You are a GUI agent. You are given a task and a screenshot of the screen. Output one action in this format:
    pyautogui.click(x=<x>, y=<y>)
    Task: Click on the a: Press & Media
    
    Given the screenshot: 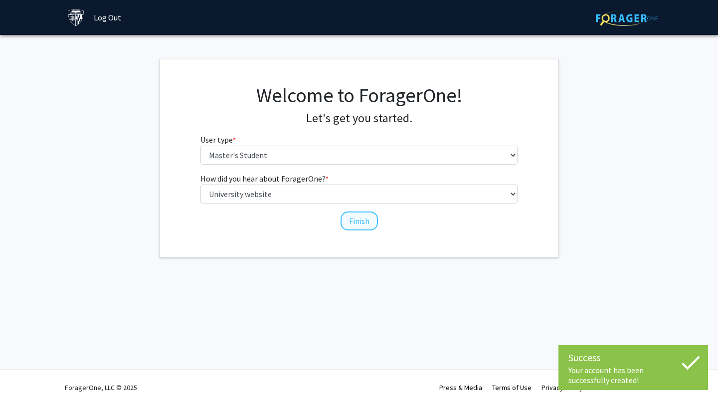 What is the action you would take?
    pyautogui.click(x=461, y=388)
    